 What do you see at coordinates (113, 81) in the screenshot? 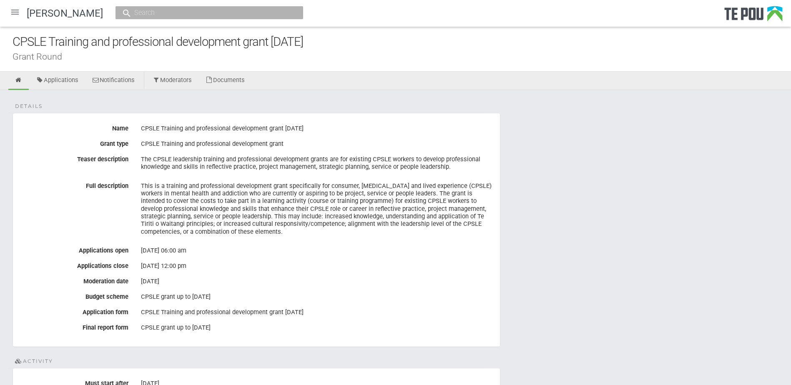
I see `a: Notifications` at bounding box center [113, 81].